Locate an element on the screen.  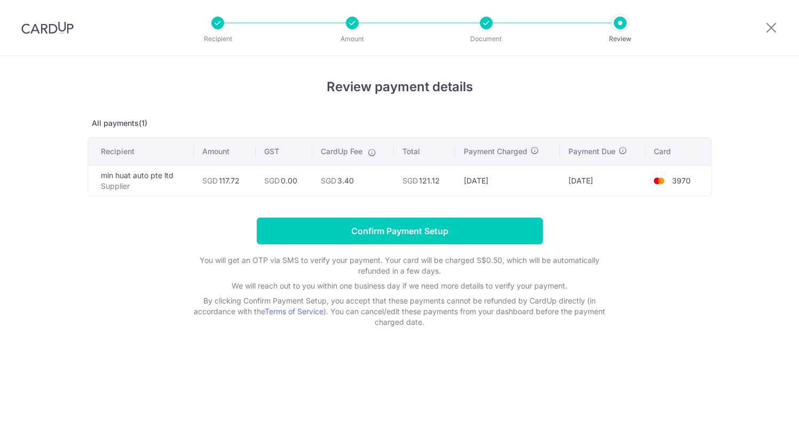
h4: Review payment details is located at coordinates (400, 87).